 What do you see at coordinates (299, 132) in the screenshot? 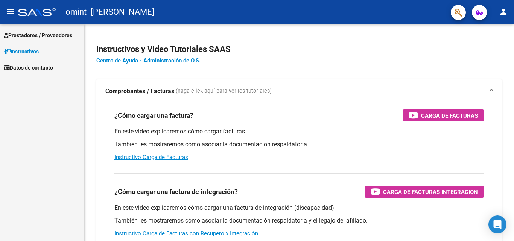
I see `p: En este video explicaremos cómo cargar facturas.` at bounding box center [299, 132].